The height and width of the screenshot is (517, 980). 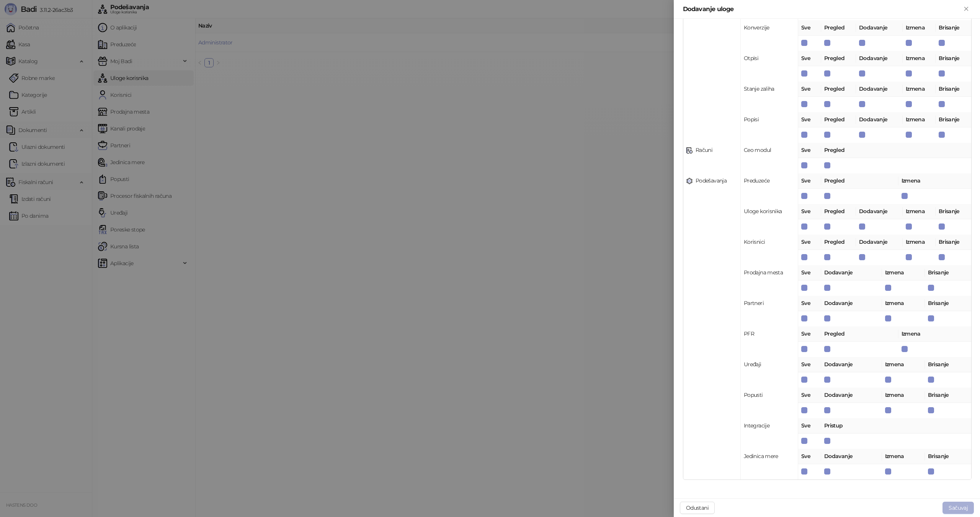 I want to click on td: Ceo modul, so click(x=770, y=158).